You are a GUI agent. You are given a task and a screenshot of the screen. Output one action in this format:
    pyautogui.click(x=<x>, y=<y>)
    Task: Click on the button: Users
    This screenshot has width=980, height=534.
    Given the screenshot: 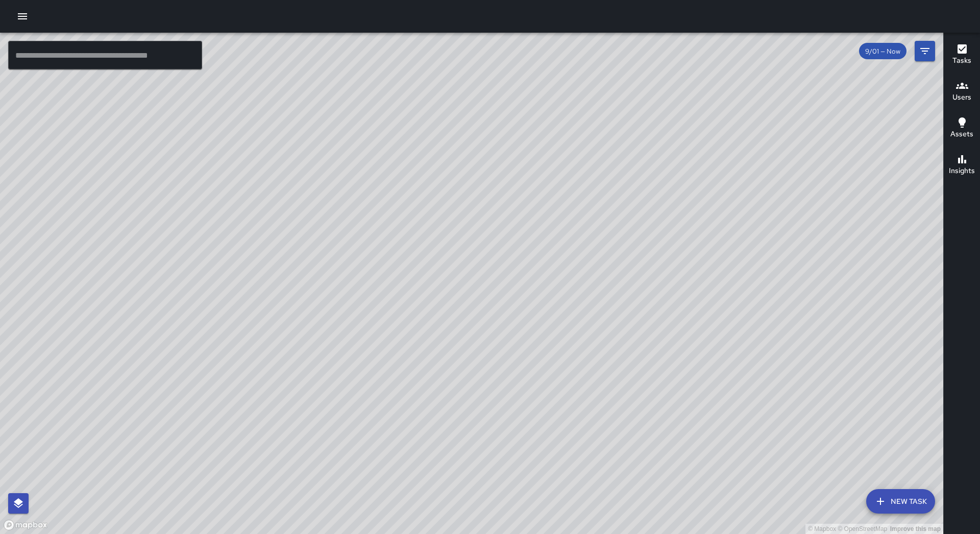 What is the action you would take?
    pyautogui.click(x=962, y=92)
    